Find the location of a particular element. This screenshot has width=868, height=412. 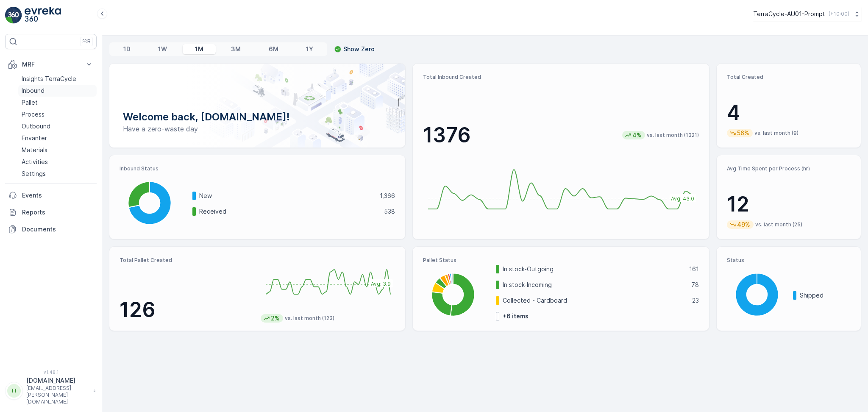

p: ( +10:00 ) is located at coordinates (839, 14).